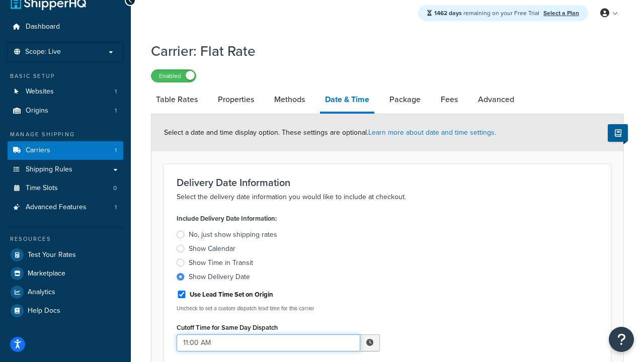  I want to click on a: Carriers1, so click(65, 150).